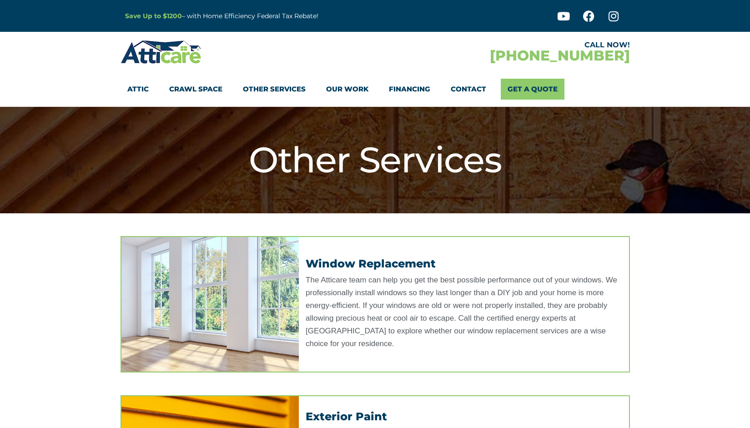  I want to click on a: Attic, so click(138, 89).